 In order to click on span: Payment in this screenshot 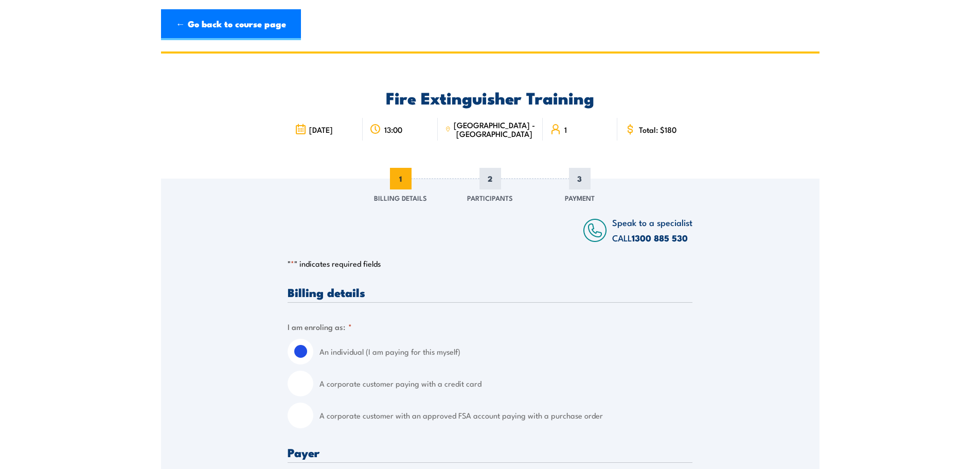, I will do `click(580, 197)`.